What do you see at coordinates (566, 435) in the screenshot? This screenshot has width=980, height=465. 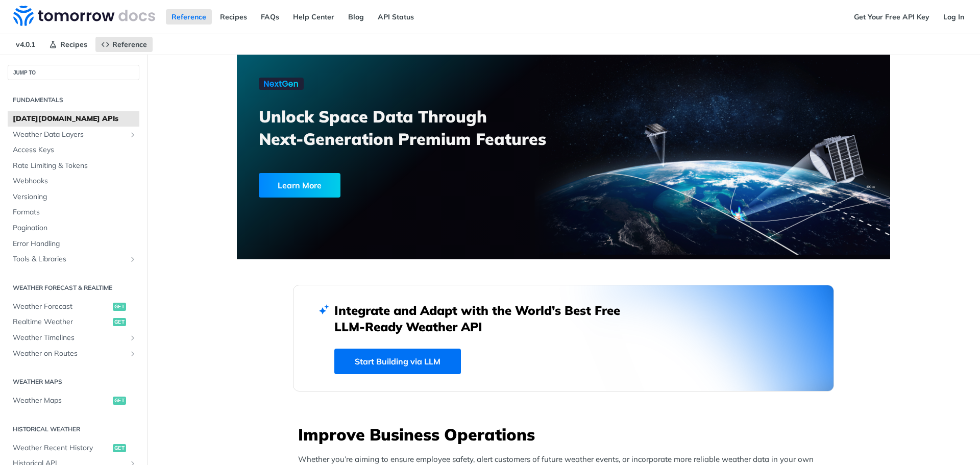 I see `h3: Improve Business Operations` at bounding box center [566, 435].